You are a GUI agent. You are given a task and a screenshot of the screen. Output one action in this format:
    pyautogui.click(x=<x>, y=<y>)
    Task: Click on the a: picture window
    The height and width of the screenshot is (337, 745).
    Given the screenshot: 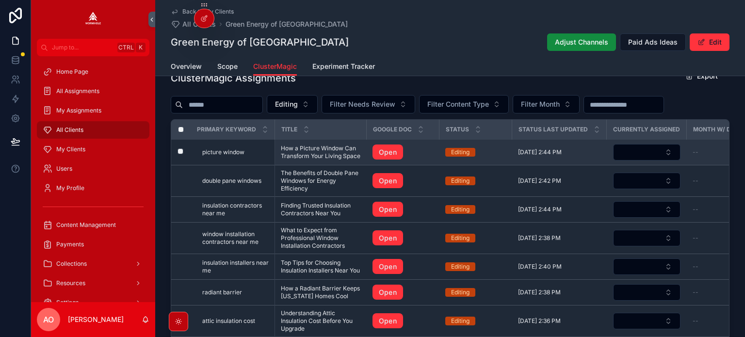 What is the action you would take?
    pyautogui.click(x=235, y=152)
    